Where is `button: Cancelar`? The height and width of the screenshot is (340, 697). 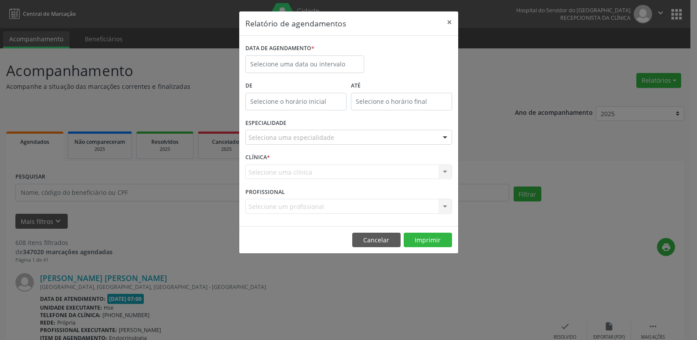
button: Cancelar is located at coordinates (376, 240).